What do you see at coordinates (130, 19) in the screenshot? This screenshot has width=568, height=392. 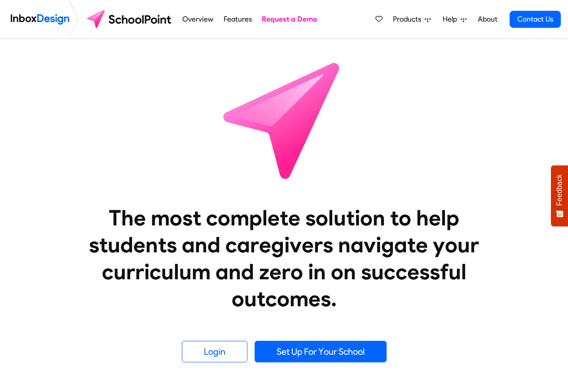 I see `img: schoolpoint logo` at bounding box center [130, 19].